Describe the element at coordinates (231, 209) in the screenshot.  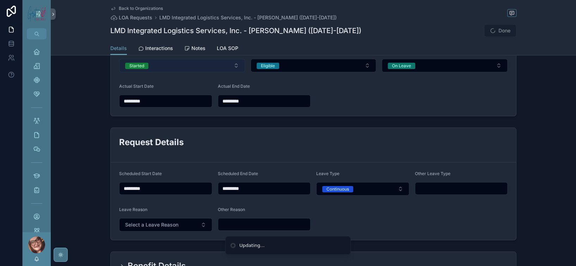
I see `span: Other Reason` at that location.